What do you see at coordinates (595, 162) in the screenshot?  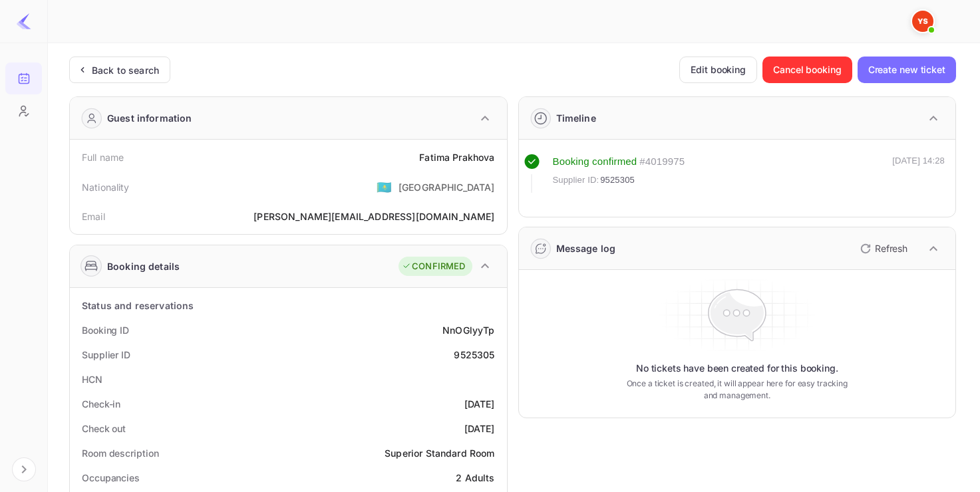 I see `div: Booking confirmed` at bounding box center [595, 162].